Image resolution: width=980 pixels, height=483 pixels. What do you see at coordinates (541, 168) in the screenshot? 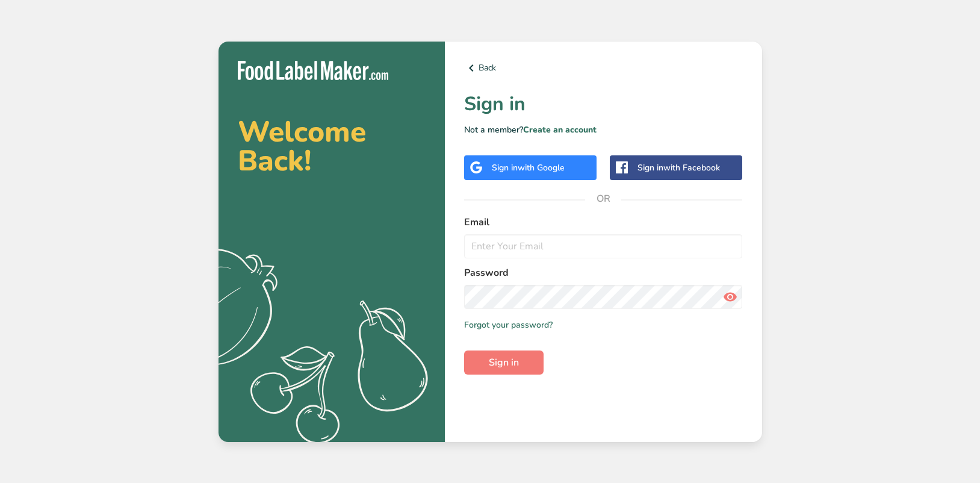
I see `span: with Google` at bounding box center [541, 168].